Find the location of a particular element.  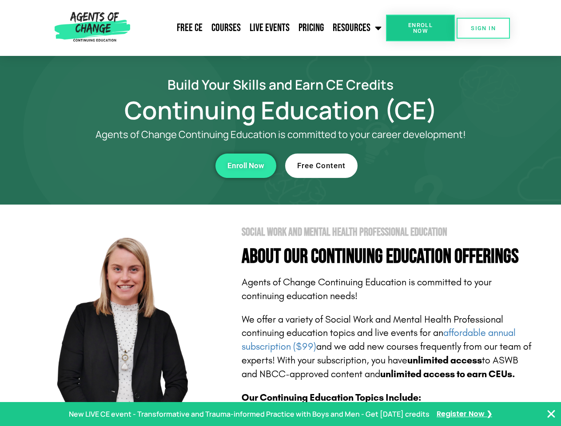

span: Free Content is located at coordinates (321, 166).